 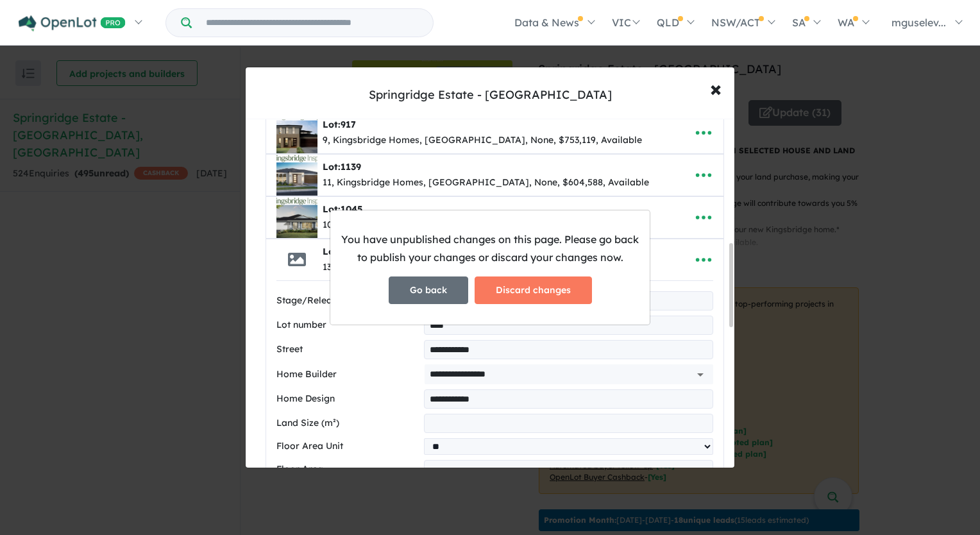 I want to click on button: Discard changes, so click(x=533, y=290).